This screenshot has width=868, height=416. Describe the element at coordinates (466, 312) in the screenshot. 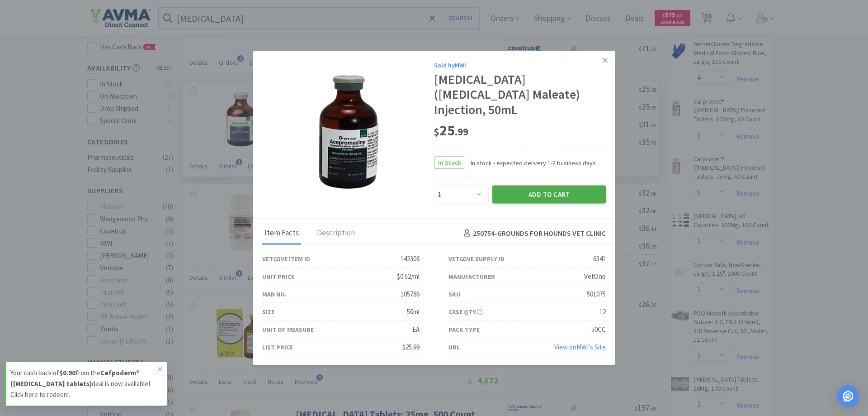

I see `div: Case Qty.` at that location.